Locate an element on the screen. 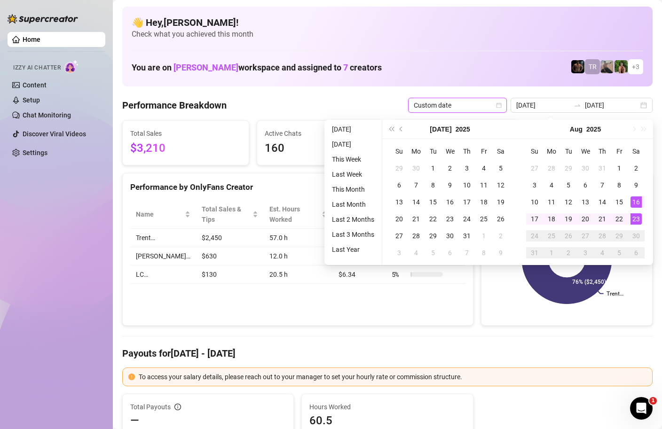  td: 2025-07-22 is located at coordinates (433, 219).